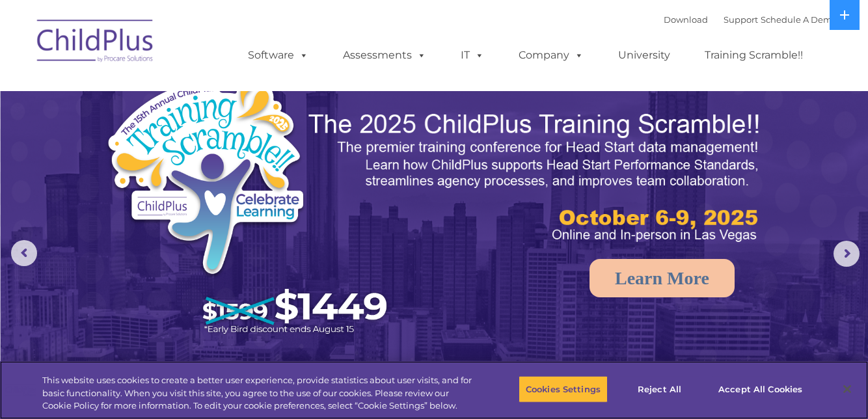 The height and width of the screenshot is (419, 868). Describe the element at coordinates (686, 20) in the screenshot. I see `a: Download` at that location.